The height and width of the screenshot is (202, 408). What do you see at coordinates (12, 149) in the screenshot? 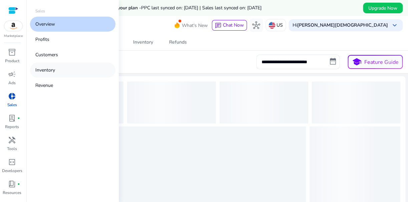
I see `p: Tools` at bounding box center [12, 149].